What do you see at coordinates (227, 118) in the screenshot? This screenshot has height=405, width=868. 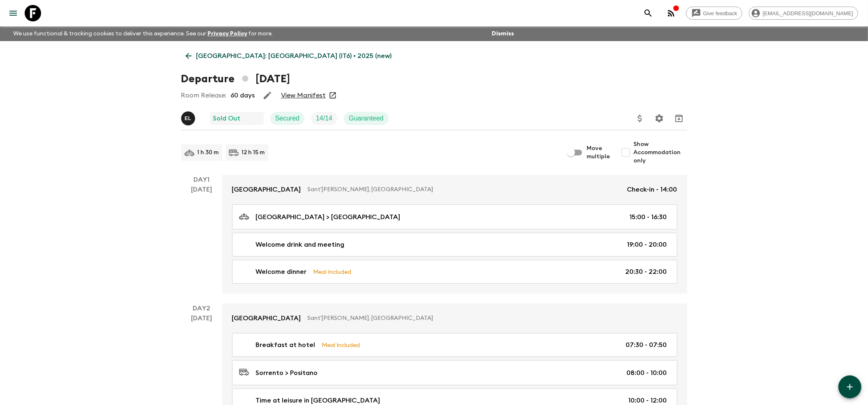 I see `p: Sold Out` at bounding box center [227, 118].